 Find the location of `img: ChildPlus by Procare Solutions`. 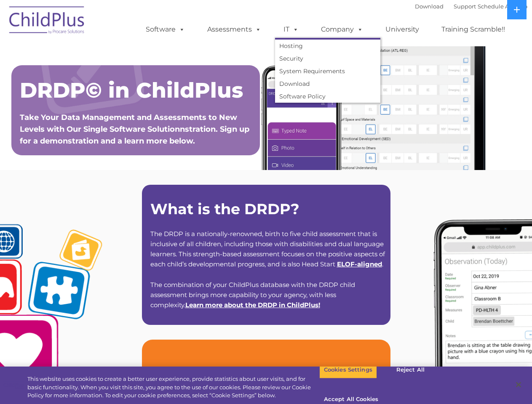

img: ChildPlus by Procare Solutions is located at coordinates (47, 21).